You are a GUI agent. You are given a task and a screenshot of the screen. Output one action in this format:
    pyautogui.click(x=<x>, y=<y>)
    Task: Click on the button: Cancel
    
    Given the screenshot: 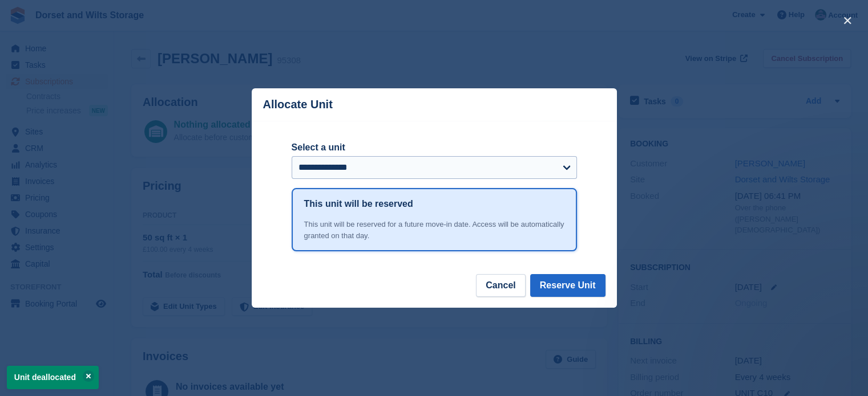 What is the action you would take?
    pyautogui.click(x=500, y=286)
    